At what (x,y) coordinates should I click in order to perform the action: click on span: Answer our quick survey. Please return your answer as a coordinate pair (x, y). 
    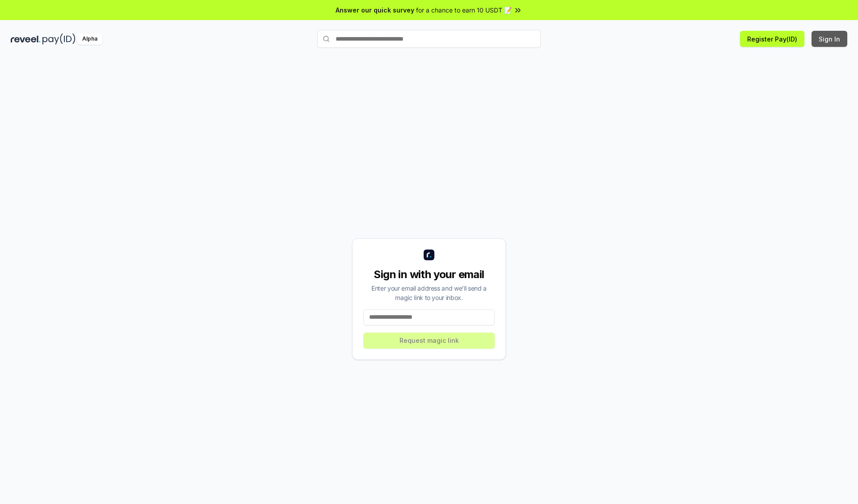
    Looking at the image, I should click on (375, 10).